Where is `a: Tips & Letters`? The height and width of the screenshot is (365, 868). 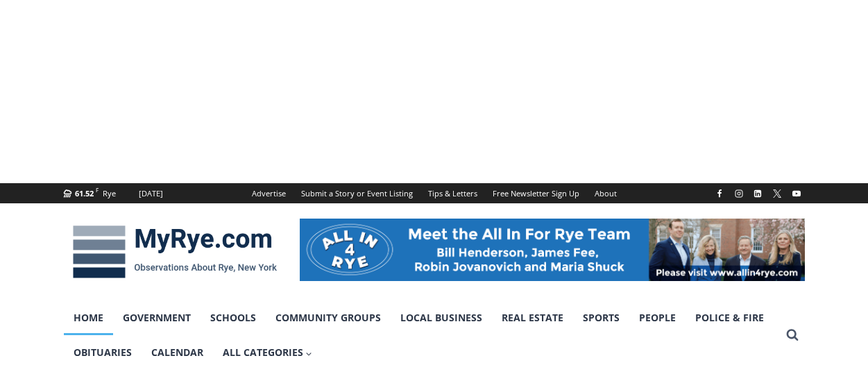 a: Tips & Letters is located at coordinates (453, 193).